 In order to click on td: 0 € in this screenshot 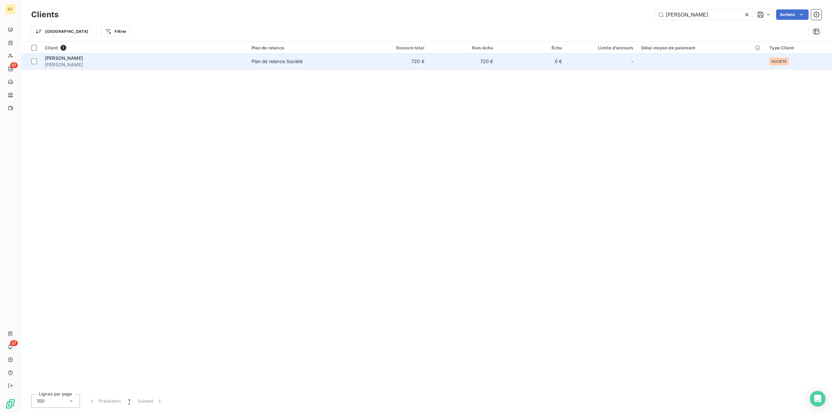, I will do `click(532, 61)`.